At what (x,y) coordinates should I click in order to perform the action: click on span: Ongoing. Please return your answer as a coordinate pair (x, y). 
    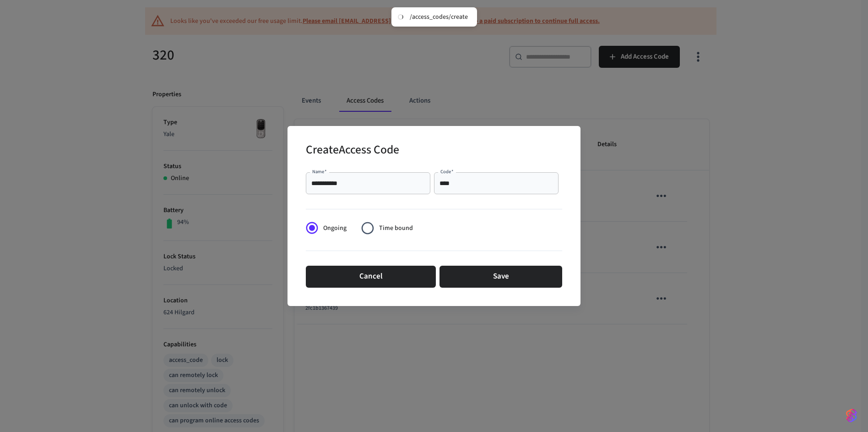
    Looking at the image, I should click on (335, 228).